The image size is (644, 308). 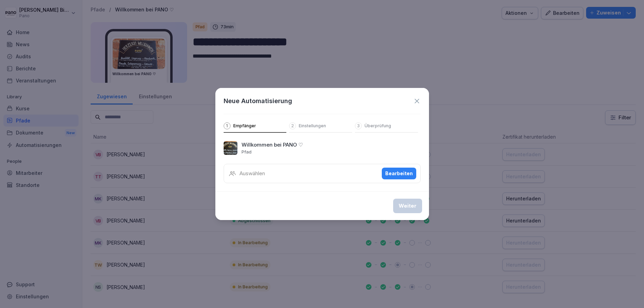 What do you see at coordinates (258, 101) in the screenshot?
I see `h1: Neue Automatisierung` at bounding box center [258, 101].